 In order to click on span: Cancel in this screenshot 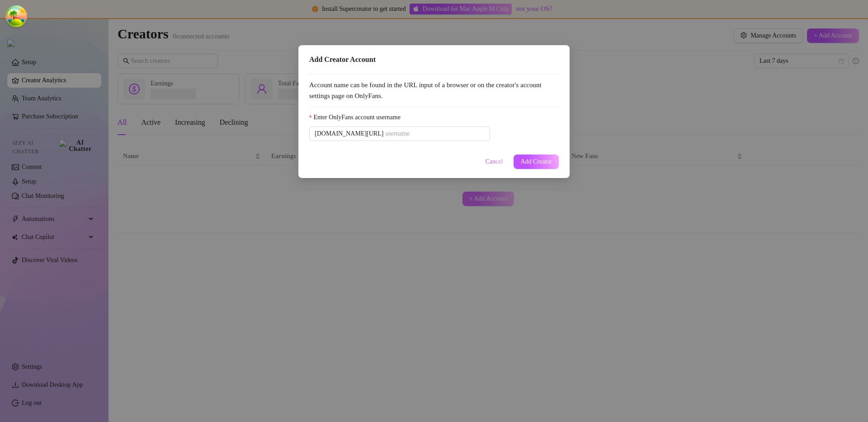, I will do `click(494, 161)`.